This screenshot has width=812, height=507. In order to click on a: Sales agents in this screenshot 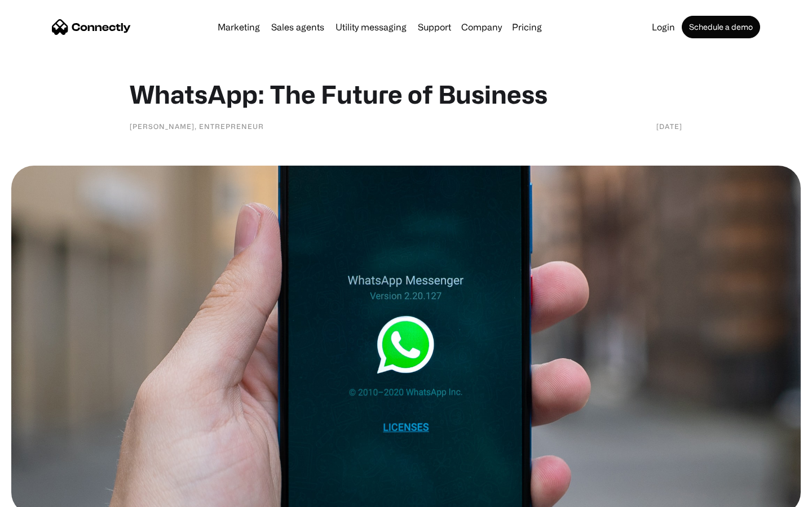, I will do `click(298, 27)`.